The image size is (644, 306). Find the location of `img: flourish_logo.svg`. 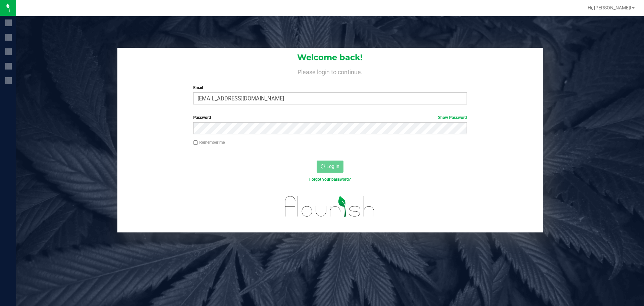

img: flourish_logo.svg is located at coordinates (329, 207).